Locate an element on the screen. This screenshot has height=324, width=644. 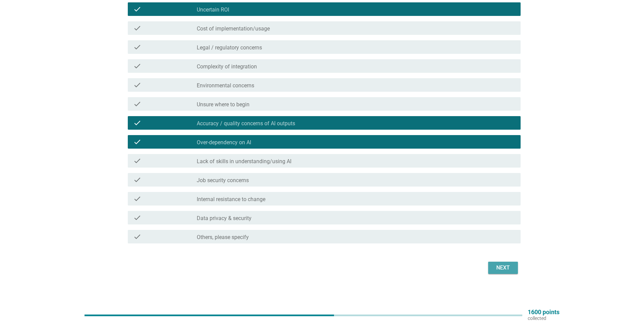
button: Next is located at coordinates (503, 268).